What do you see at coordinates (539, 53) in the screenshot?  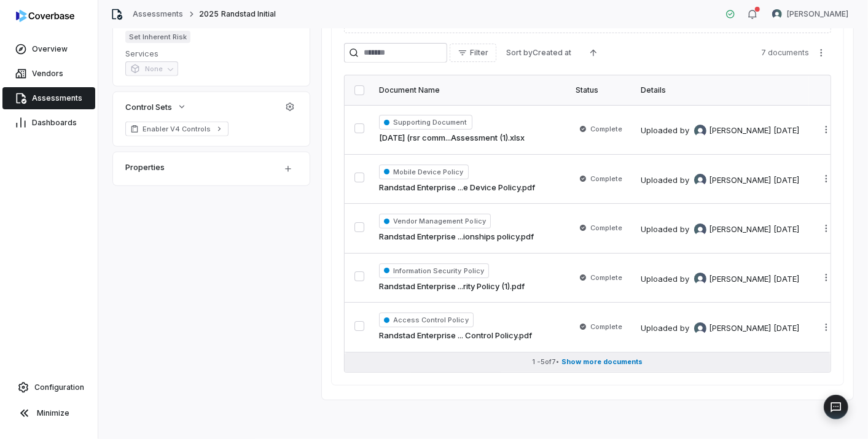 I see `button: Sort byCreated at` at bounding box center [539, 53].